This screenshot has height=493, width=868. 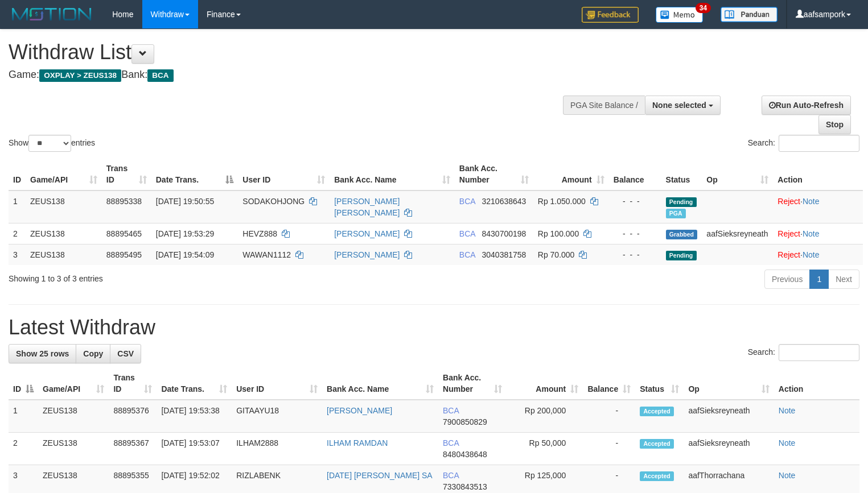 I want to click on img: Button%20Memo.svg, so click(x=680, y=15).